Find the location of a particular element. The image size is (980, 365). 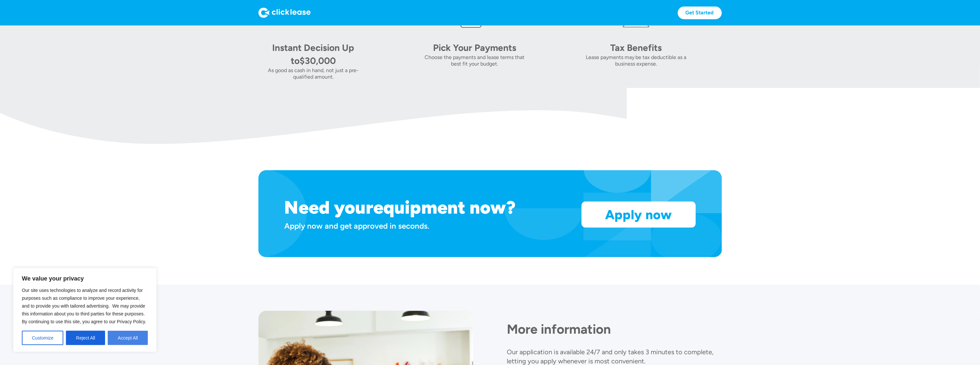

div: Instant Decision Up to is located at coordinates (313, 54).